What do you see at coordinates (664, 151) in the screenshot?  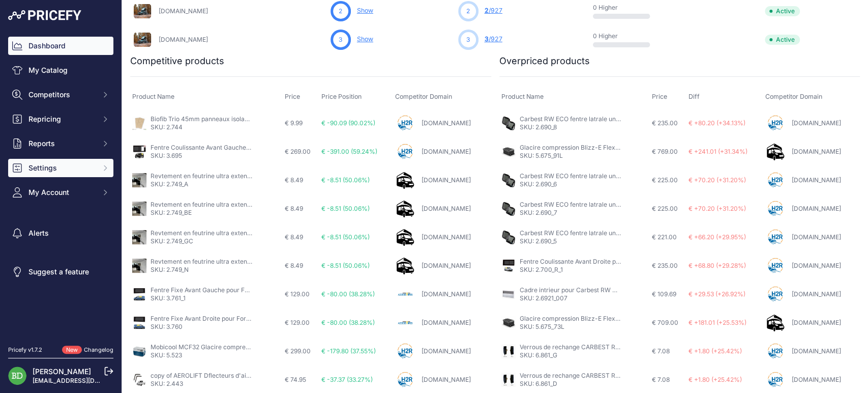 I see `span: € 769.00` at bounding box center [664, 151].